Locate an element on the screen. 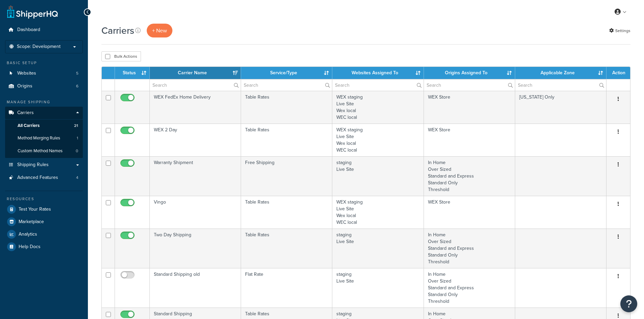  a: Websites 5 is located at coordinates (44, 74).